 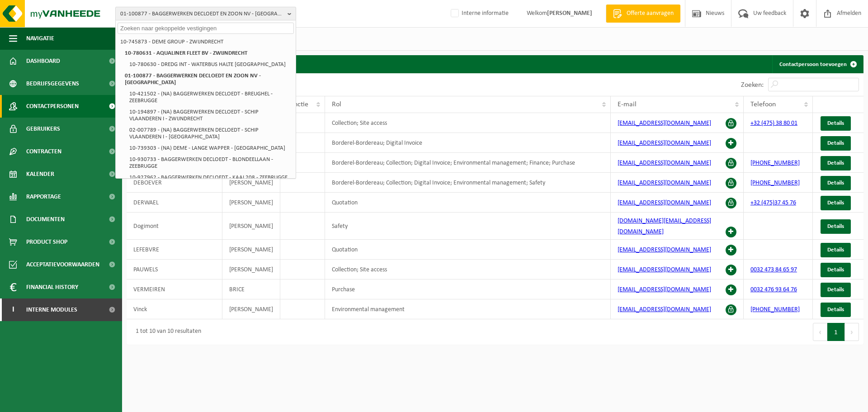 What do you see at coordinates (468, 183) in the screenshot?
I see `td: Borderel-Bordereau; Collection; Digital Invoice; Environmental management; Safety` at bounding box center [468, 183].